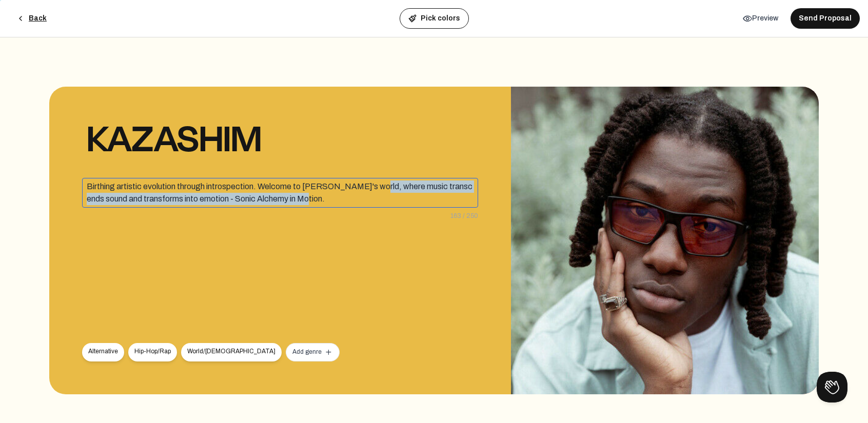 The image size is (868, 423). Describe the element at coordinates (665, 240) in the screenshot. I see `img: small_ab6761610000e5eba357c0a0ac5ab027468650c2.jpeg` at that location.